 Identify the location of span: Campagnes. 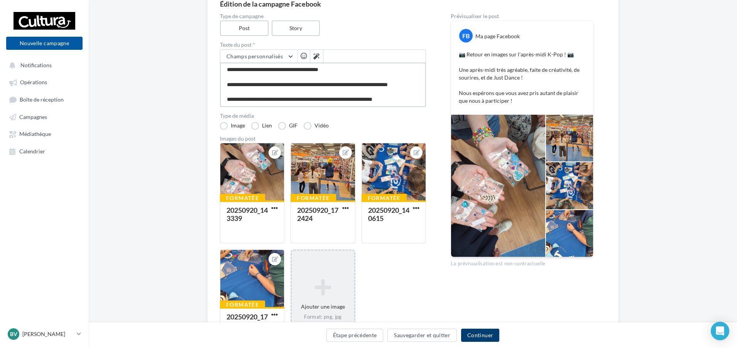
(33, 117).